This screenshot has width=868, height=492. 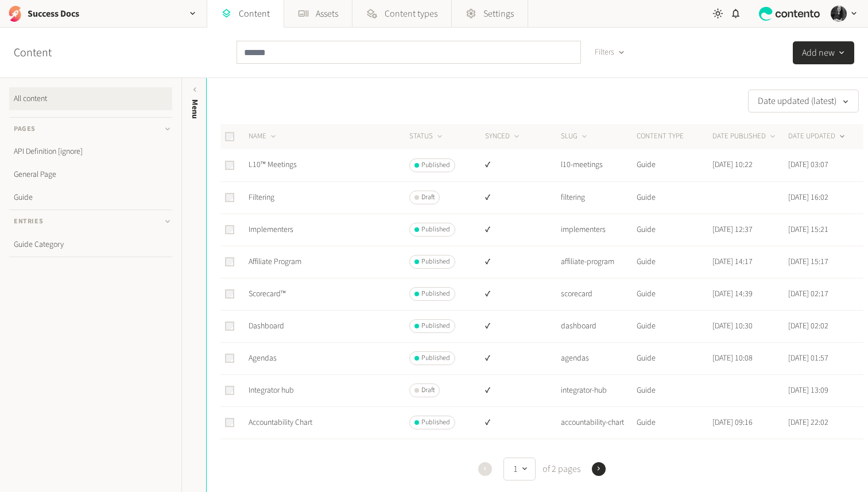 I want to click on td: scorecard, so click(x=598, y=294).